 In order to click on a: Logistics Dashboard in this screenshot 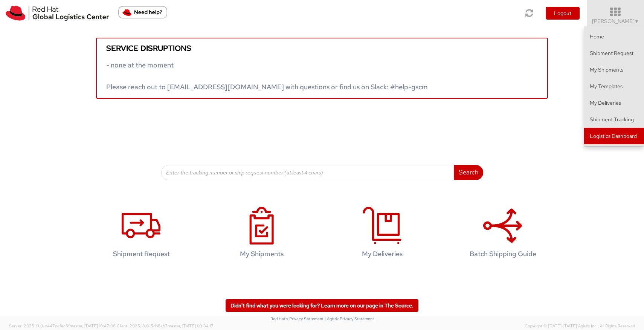, I will do `click(614, 136)`.